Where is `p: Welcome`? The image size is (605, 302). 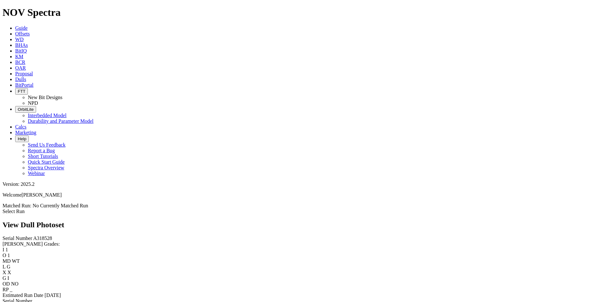
p: Welcome is located at coordinates (303, 195).